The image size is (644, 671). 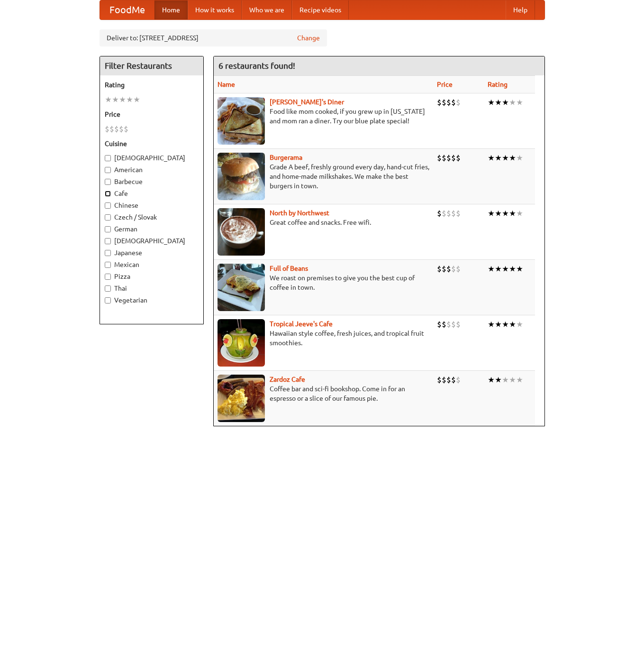 What do you see at coordinates (320, 10) in the screenshot?
I see `a: Recipe videos` at bounding box center [320, 10].